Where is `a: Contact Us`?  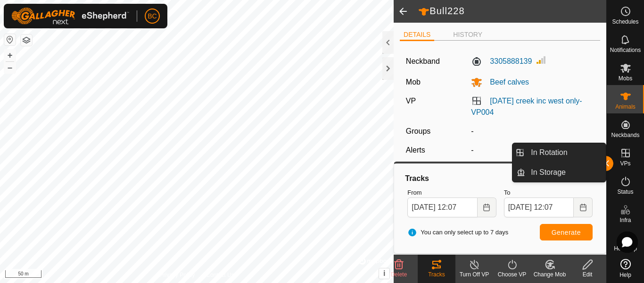 a: Contact Us is located at coordinates (219, 275).